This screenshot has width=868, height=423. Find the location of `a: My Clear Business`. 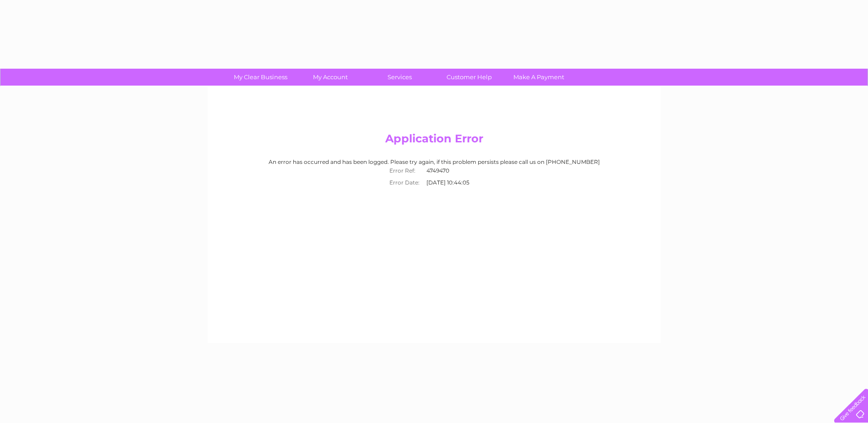

a: My Clear Business is located at coordinates (260, 77).